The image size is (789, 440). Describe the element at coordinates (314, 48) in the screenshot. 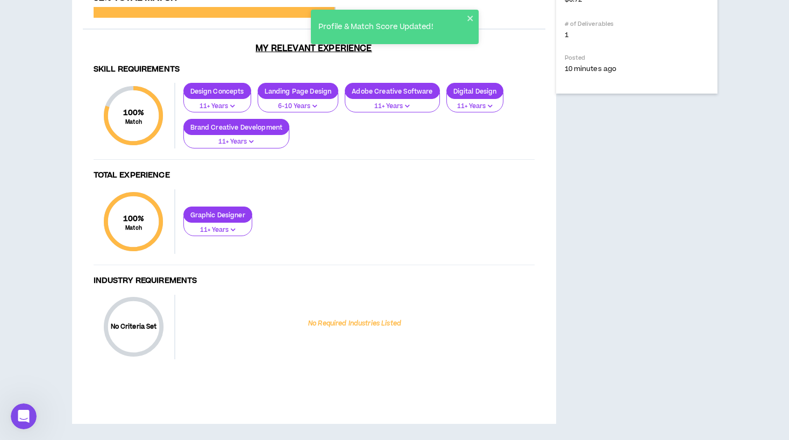

I see `h3: My Relevant Experience` at that location.